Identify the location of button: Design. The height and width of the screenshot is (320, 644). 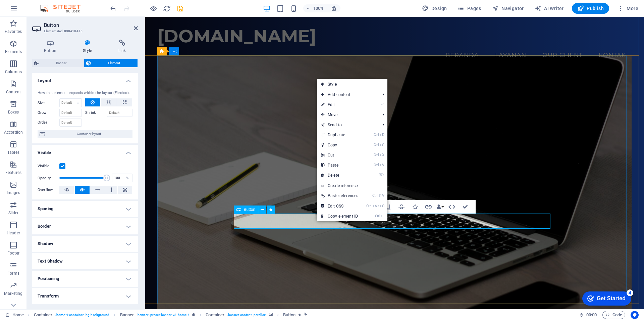
(434, 9).